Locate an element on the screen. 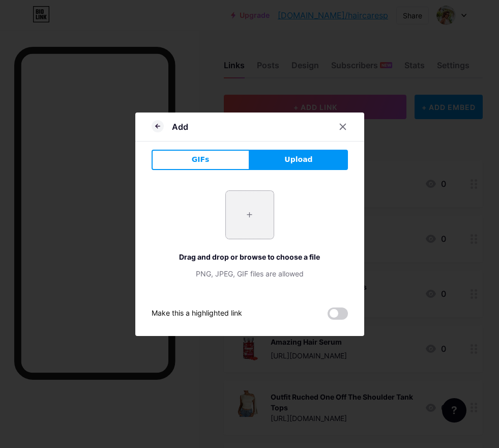  div: Add is located at coordinates (180, 127).